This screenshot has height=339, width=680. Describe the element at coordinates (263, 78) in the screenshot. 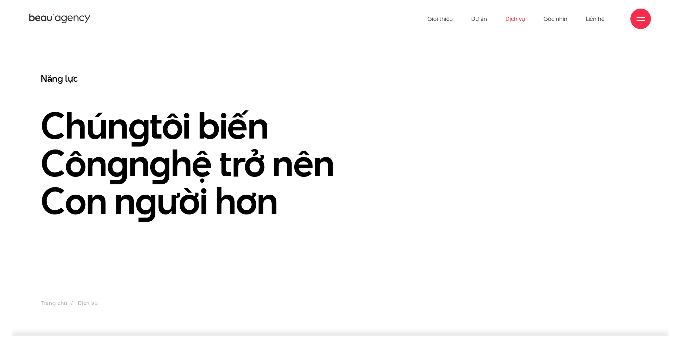

I see `h3: Năng lực` at that location.